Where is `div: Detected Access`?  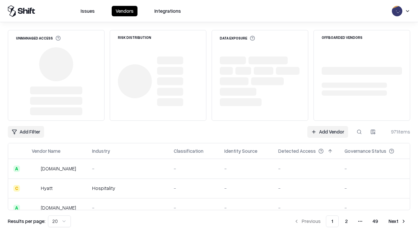 div: Detected Access is located at coordinates (297, 151).